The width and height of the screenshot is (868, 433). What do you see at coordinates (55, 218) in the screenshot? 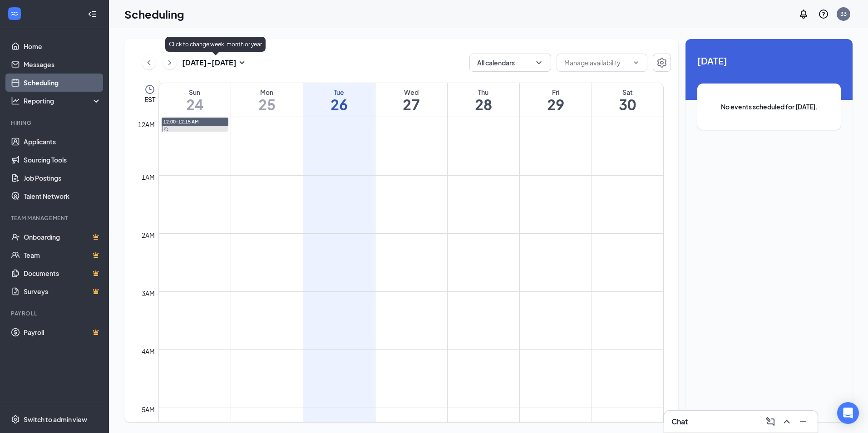
I see `div: Team Management` at bounding box center [55, 218].